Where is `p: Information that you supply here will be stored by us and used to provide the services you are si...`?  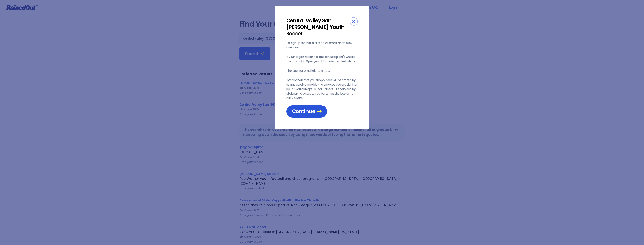
p: Information that you supply here will be stored by us and used to provide the services you are si... is located at coordinates (322, 89).